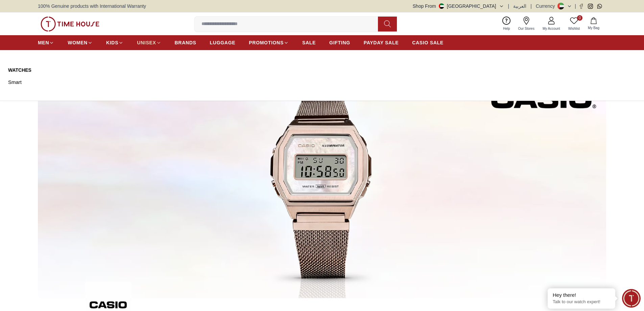  Describe the element at coordinates (582, 296) in the screenshot. I see `div: Hey there!` at that location.